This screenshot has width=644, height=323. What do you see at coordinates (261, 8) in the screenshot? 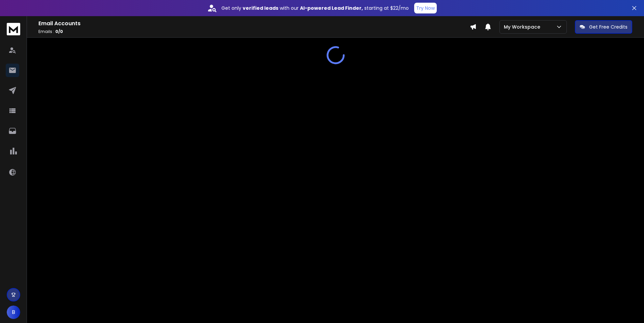
I see `strong: verified leads` at bounding box center [261, 8].